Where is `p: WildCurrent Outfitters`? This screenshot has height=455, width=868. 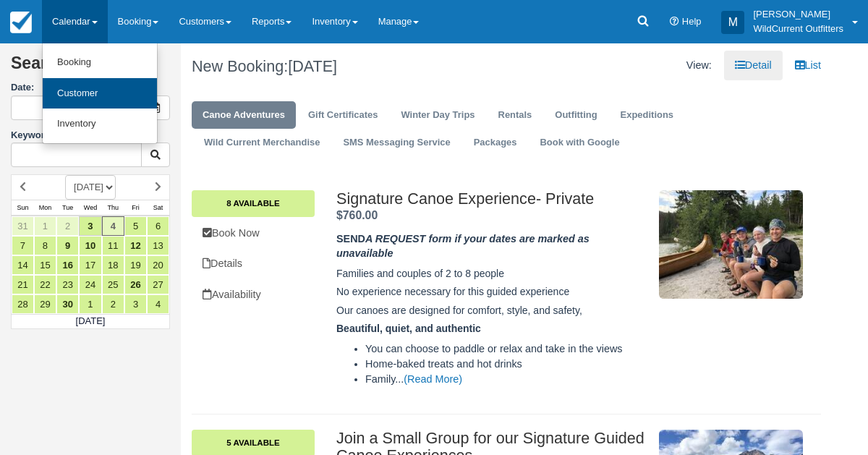
p: WildCurrent Outfitters is located at coordinates (798, 29).